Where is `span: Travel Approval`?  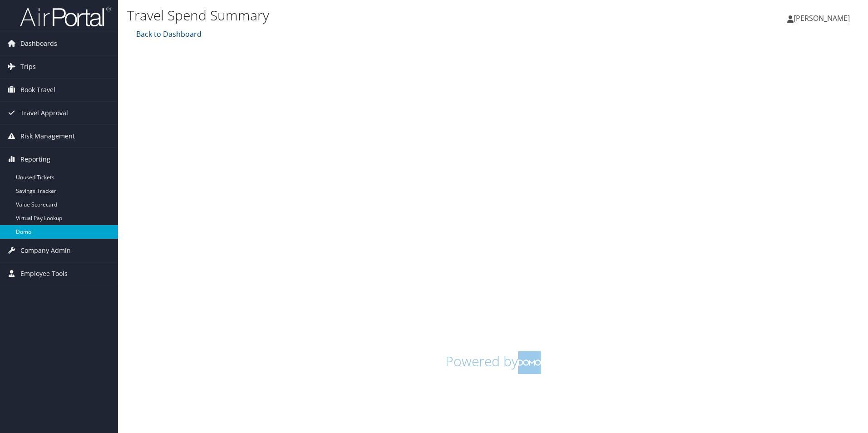
span: Travel Approval is located at coordinates (44, 113).